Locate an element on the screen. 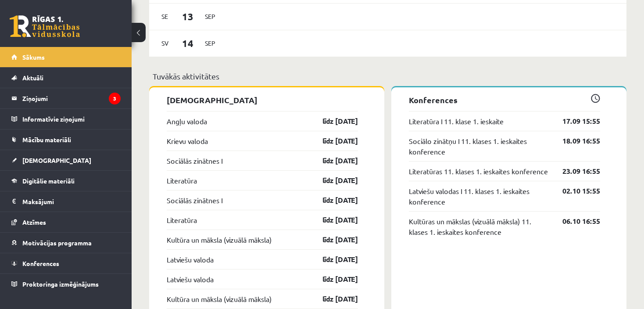 The width and height of the screenshot is (644, 309). p: Tuvākās aktivitātes is located at coordinates (388, 76).